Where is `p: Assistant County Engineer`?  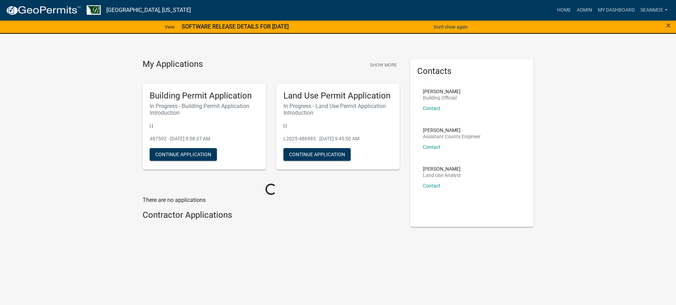 p: Assistant County Engineer is located at coordinates (452, 137).